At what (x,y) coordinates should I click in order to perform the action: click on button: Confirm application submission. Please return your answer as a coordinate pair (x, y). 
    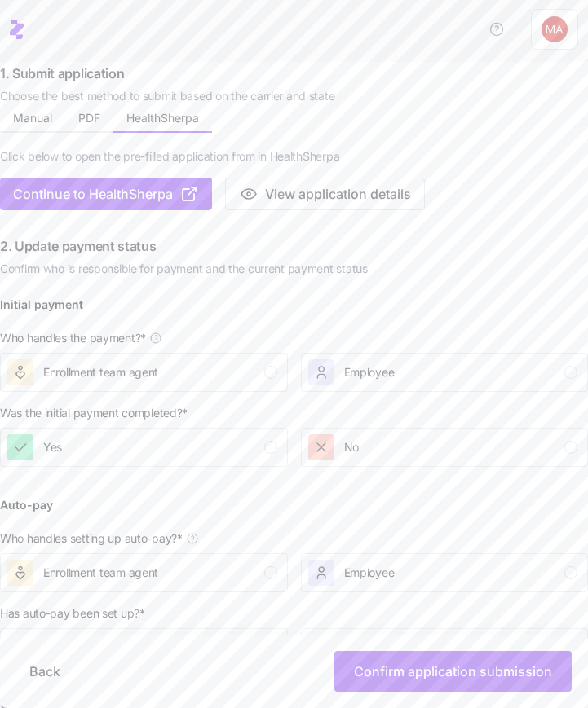
    Looking at the image, I should click on (452, 672).